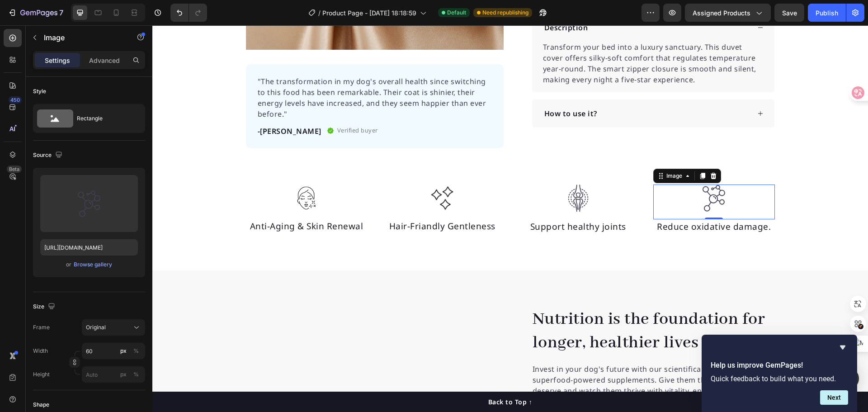  I want to click on img: gempages_582482295949099993-cbc5ed3f-8014-40ac-8426-d3e20fe95885.webp, so click(154, 173).